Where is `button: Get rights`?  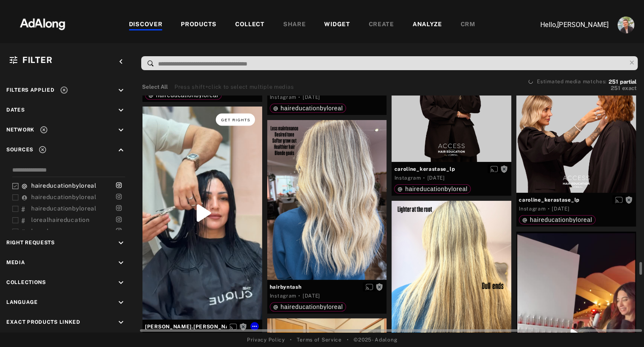 button: Get rights is located at coordinates (235, 119).